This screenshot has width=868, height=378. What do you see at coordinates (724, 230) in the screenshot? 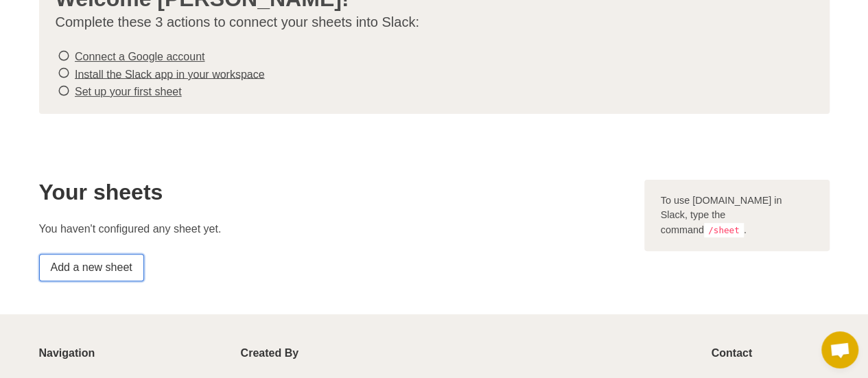
I see `code: /sheet` at bounding box center [724, 230].